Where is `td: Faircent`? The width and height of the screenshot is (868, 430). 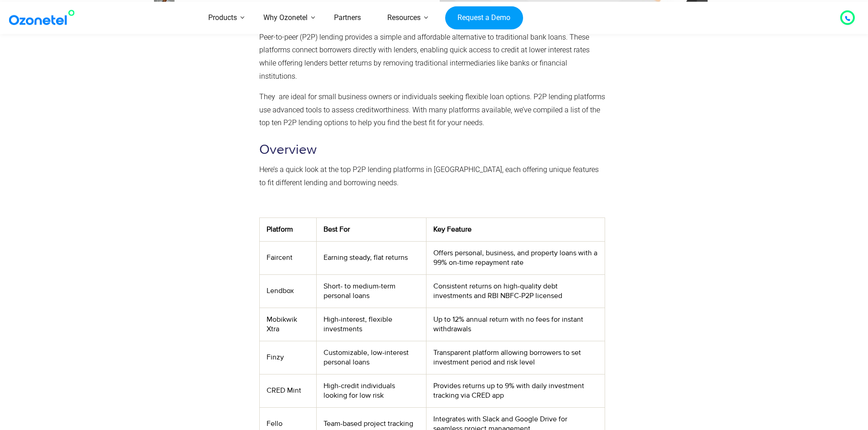 td: Faircent is located at coordinates (288, 257).